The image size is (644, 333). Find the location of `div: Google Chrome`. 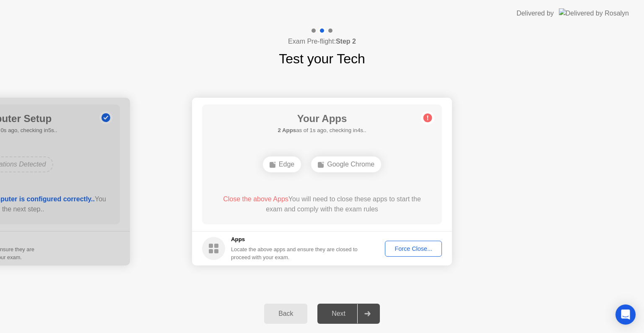

div: Google Chrome is located at coordinates (346, 165).